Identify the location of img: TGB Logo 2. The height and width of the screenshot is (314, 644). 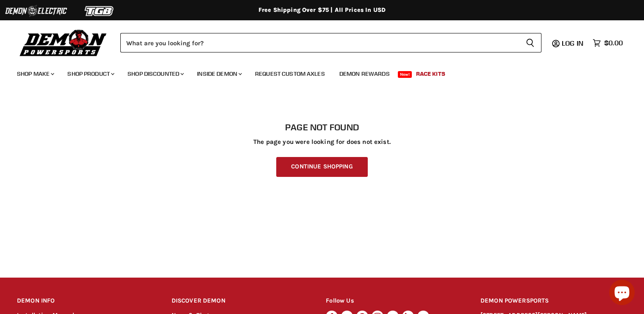
(99, 11).